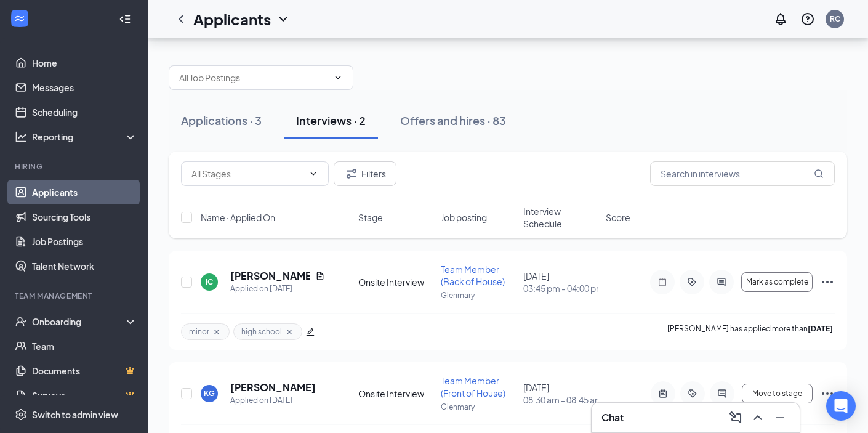  What do you see at coordinates (331, 120) in the screenshot?
I see `div: Interviews · 2` at bounding box center [331, 120].